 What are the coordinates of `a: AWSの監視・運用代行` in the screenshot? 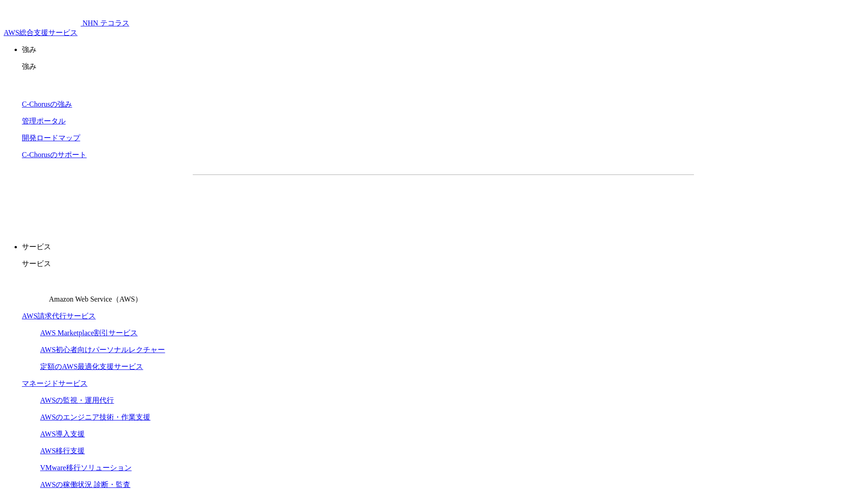 It's located at (77, 400).